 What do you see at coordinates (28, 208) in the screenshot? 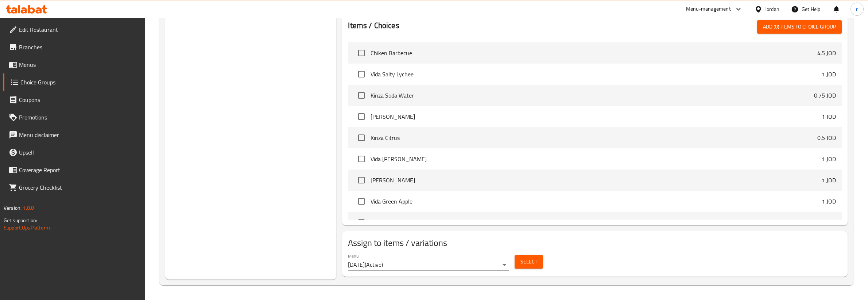
I see `span: 1.0.0` at bounding box center [28, 208].